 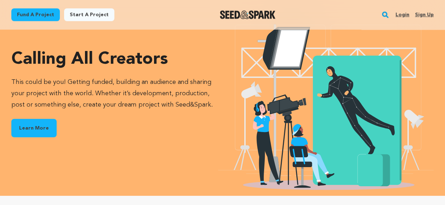 What do you see at coordinates (114, 60) in the screenshot?
I see `h3: Calling all creators` at bounding box center [114, 60].